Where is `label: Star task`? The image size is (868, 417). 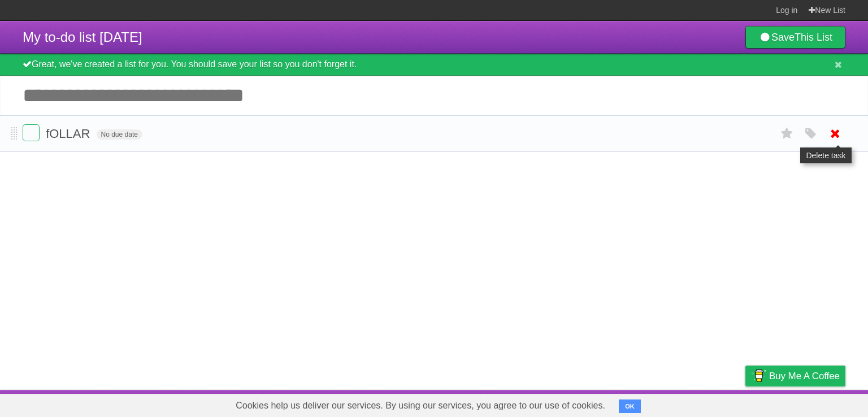 label: Star task is located at coordinates (787, 134).